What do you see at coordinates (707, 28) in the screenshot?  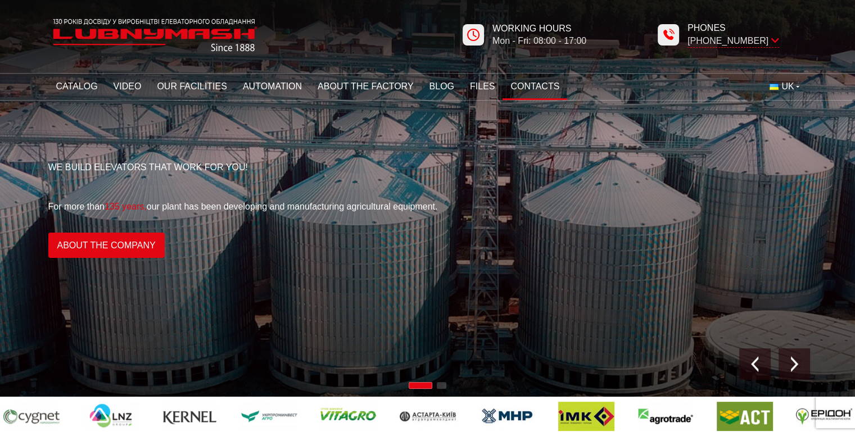 I see `font: Phones` at bounding box center [707, 28].